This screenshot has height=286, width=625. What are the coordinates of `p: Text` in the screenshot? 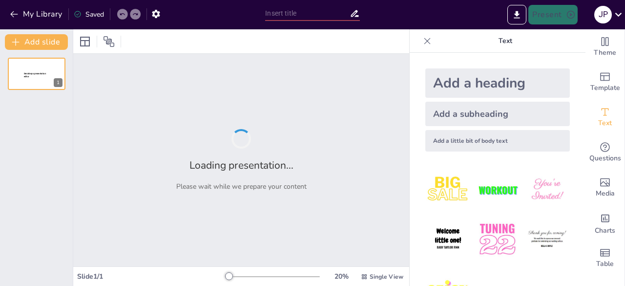 It's located at (505, 41).